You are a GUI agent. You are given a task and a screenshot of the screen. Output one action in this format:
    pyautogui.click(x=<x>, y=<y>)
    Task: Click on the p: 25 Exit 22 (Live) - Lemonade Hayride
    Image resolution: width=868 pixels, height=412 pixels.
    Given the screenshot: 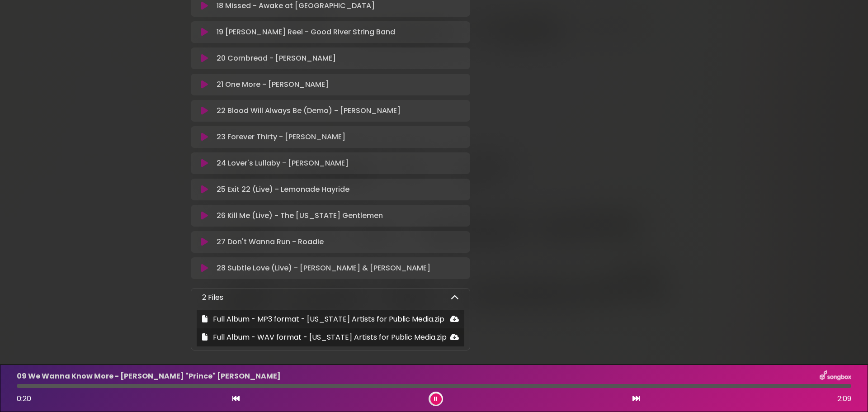 What is the action you would take?
    pyautogui.click(x=283, y=189)
    